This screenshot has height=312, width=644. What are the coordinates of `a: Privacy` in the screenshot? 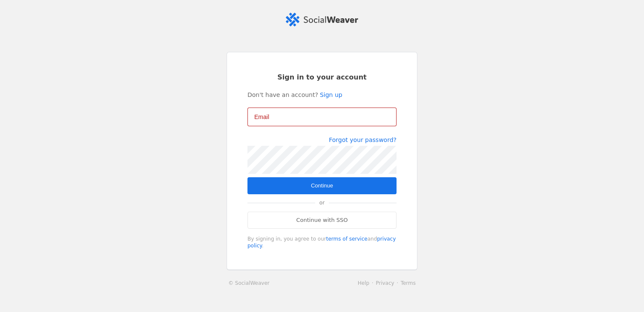 It's located at (385, 284).